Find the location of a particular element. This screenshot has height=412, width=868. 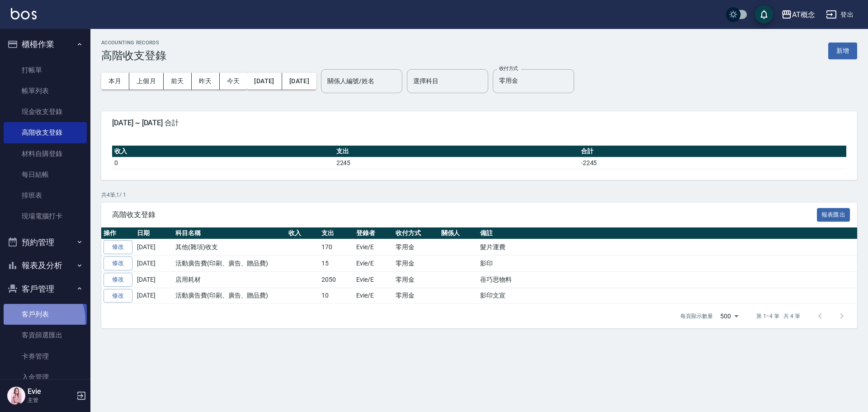

button: 昨天 is located at coordinates (206, 81).